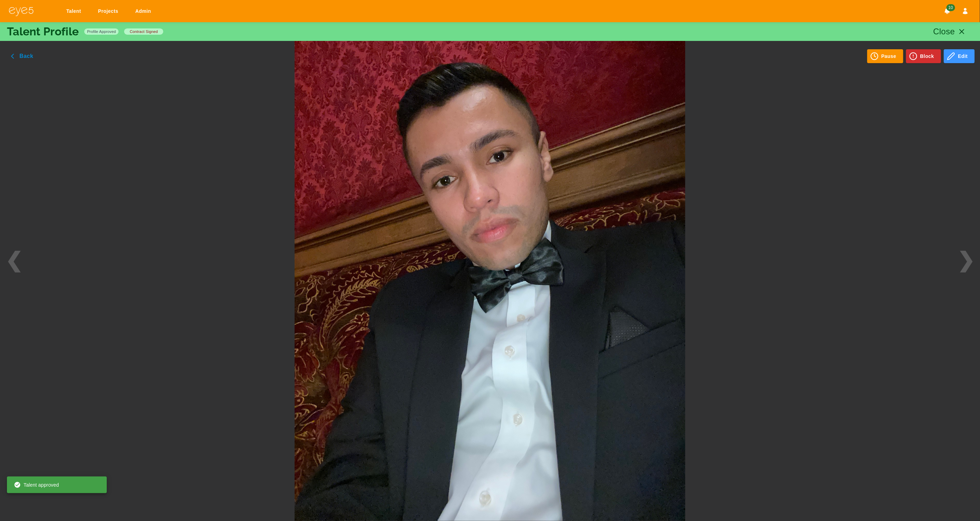  I want to click on span: contract signed, so click(143, 31).